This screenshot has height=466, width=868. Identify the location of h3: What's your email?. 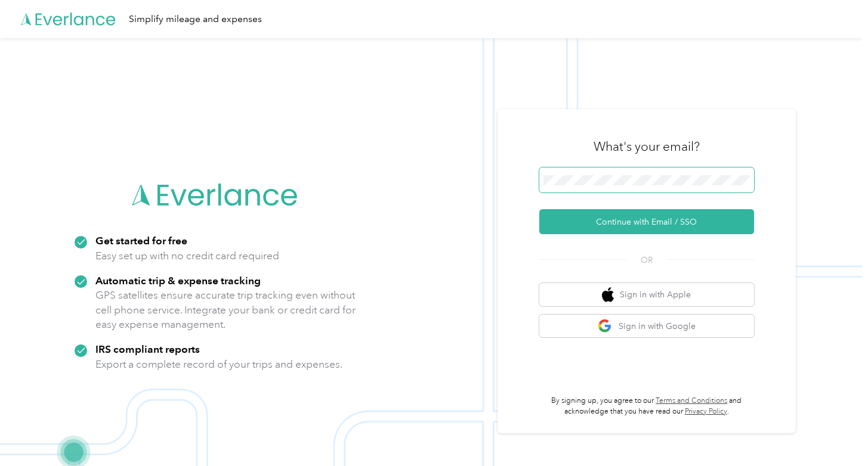
(647, 147).